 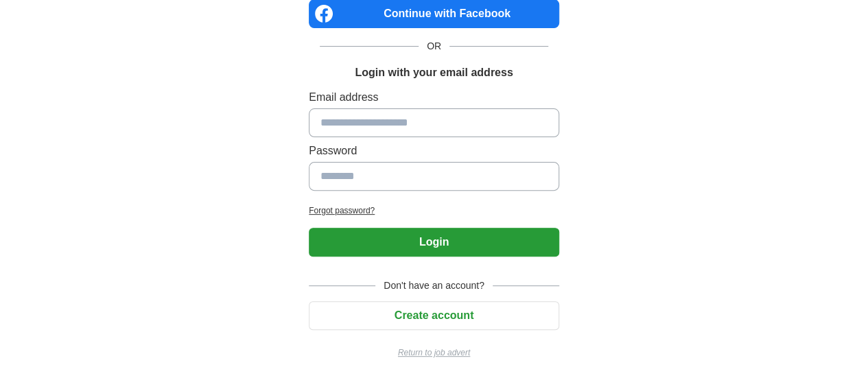 I want to click on a: Forgot password?, so click(x=434, y=211).